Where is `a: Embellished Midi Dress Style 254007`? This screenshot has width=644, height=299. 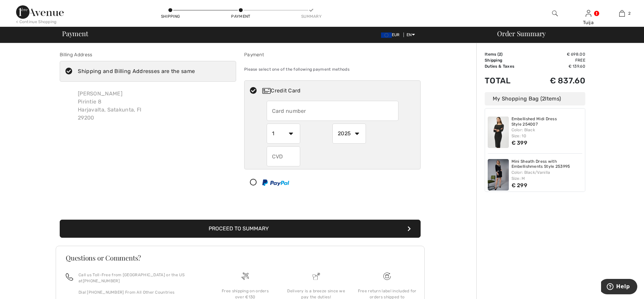 a: Embellished Midi Dress Style 254007 is located at coordinates (547, 121).